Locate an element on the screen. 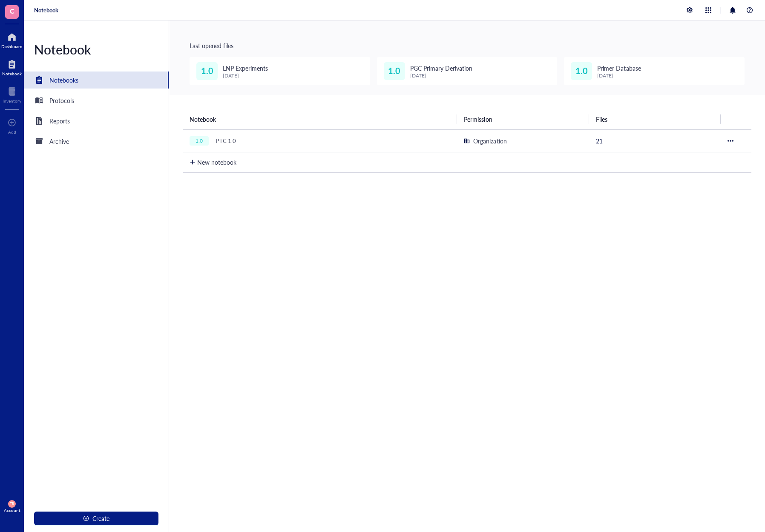 The image size is (765, 532). th: Permission is located at coordinates (523, 119).